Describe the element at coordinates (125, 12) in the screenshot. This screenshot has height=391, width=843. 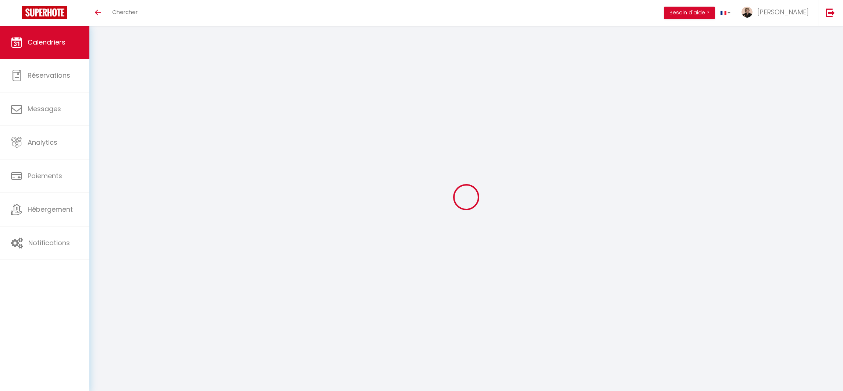
I see `span: Chercher` at that location.